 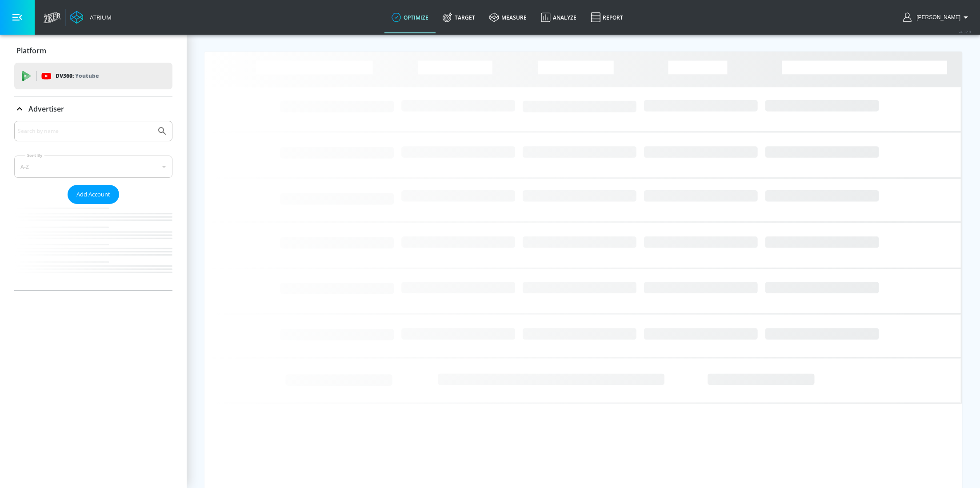 What do you see at coordinates (93, 194) in the screenshot?
I see `span: Add Account` at bounding box center [93, 194].